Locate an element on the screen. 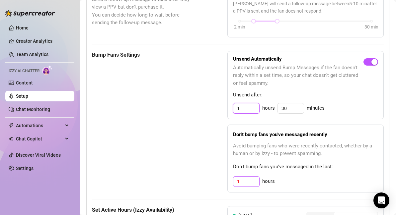 This screenshot has width=396, height=215. h5: Bump Fans Settings is located at coordinates (143, 55).